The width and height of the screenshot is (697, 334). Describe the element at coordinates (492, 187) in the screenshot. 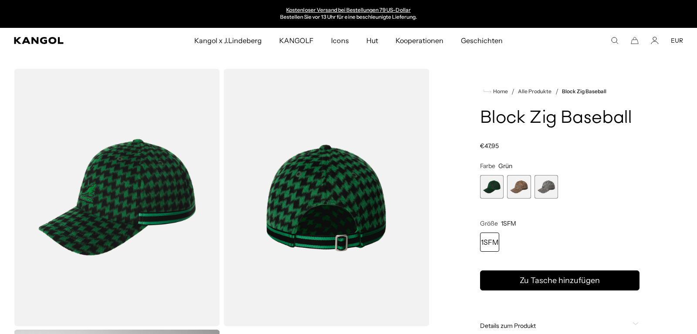

I see `label: Grün` at that location.